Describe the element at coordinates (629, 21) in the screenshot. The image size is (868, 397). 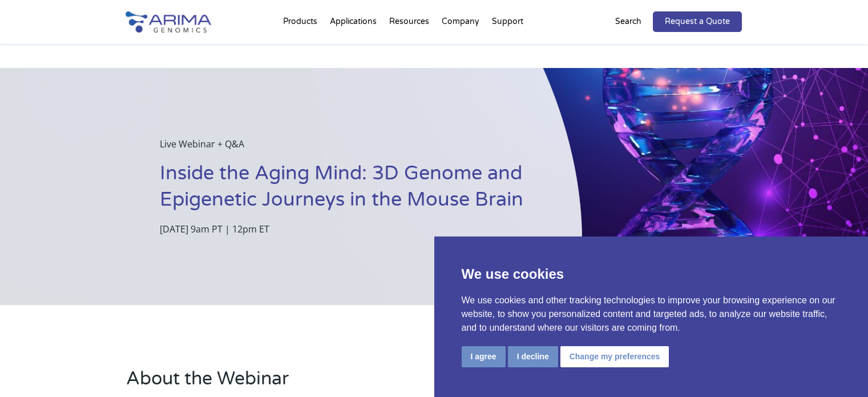
I see `p: Search` at that location.